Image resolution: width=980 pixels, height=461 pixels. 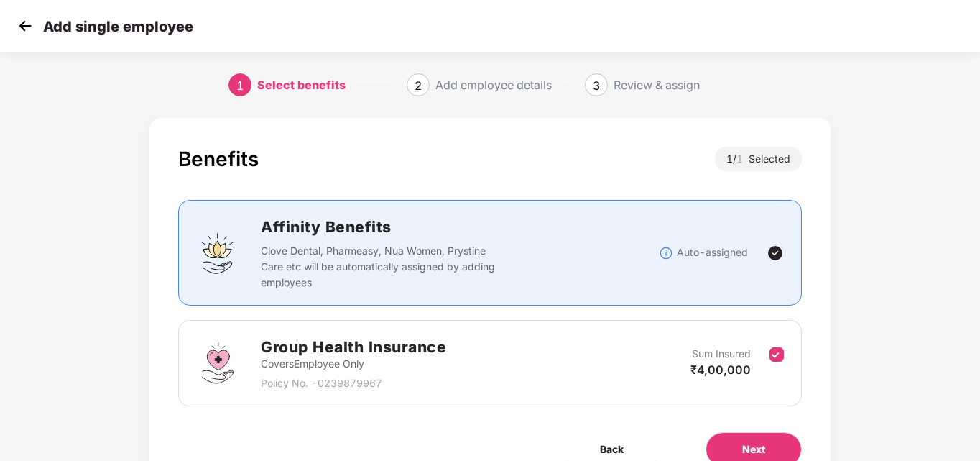 What do you see at coordinates (712, 252) in the screenshot?
I see `p: Auto-assigned` at bounding box center [712, 252].